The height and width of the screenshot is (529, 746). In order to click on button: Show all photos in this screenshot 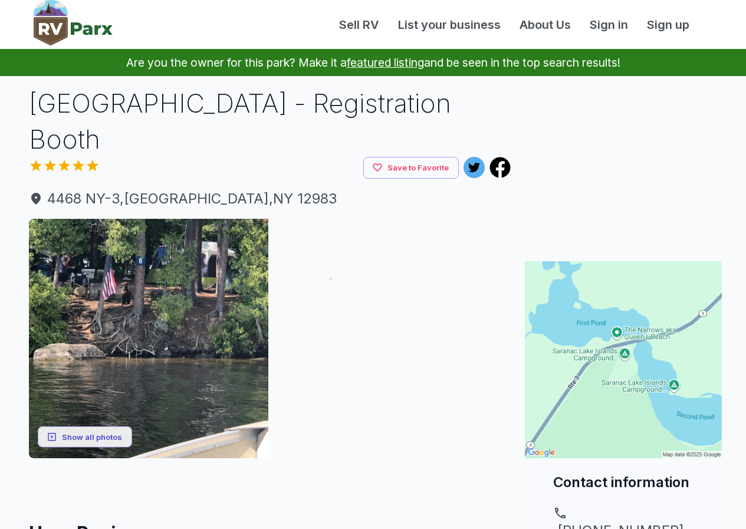, I will do `click(85, 436)`.